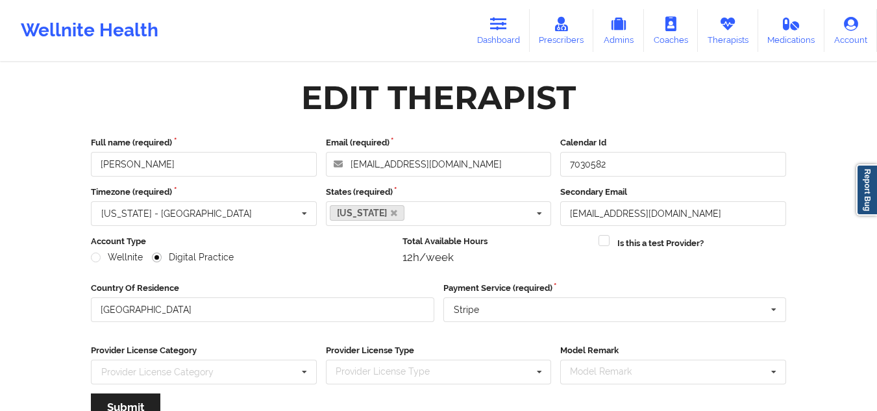  I want to click on div: 12h/week, so click(496, 257).